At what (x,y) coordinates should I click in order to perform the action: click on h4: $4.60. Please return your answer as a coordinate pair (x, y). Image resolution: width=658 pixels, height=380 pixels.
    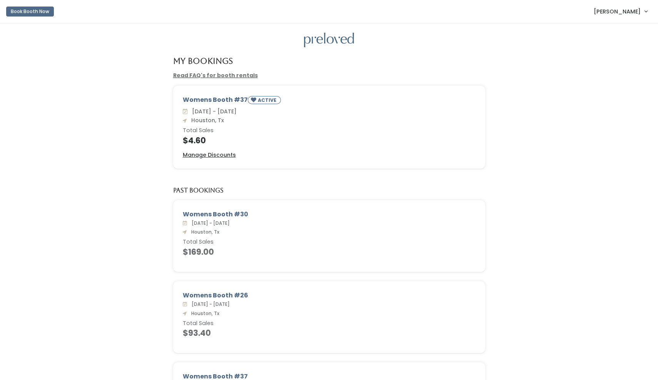
    Looking at the image, I should click on (329, 140).